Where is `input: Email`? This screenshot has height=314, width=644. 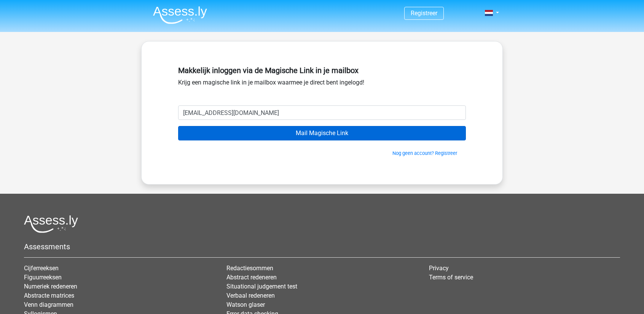 input: Email is located at coordinates (322, 113).